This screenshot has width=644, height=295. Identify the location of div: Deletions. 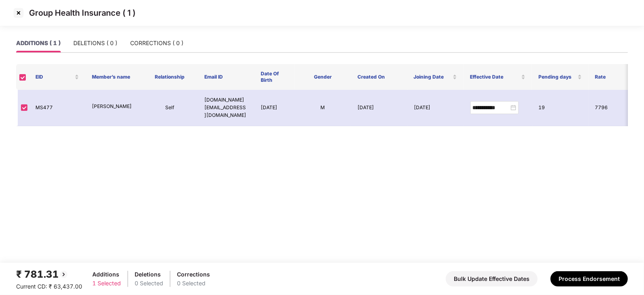
(149, 274).